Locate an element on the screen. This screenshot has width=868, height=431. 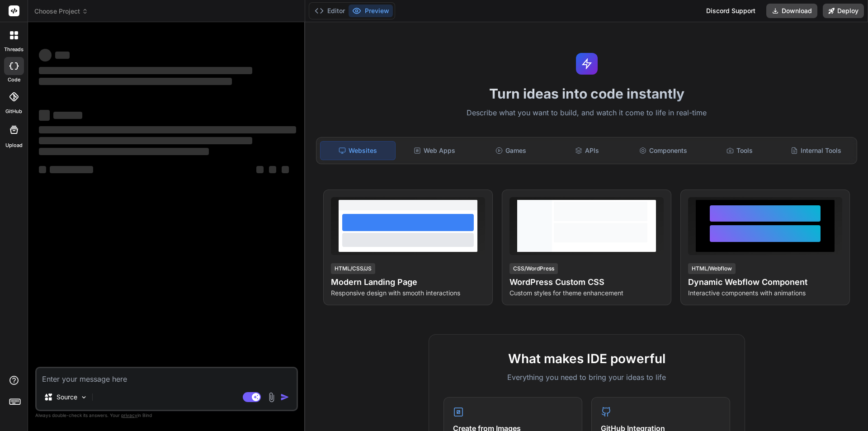
div: Websites is located at coordinates (358, 151).